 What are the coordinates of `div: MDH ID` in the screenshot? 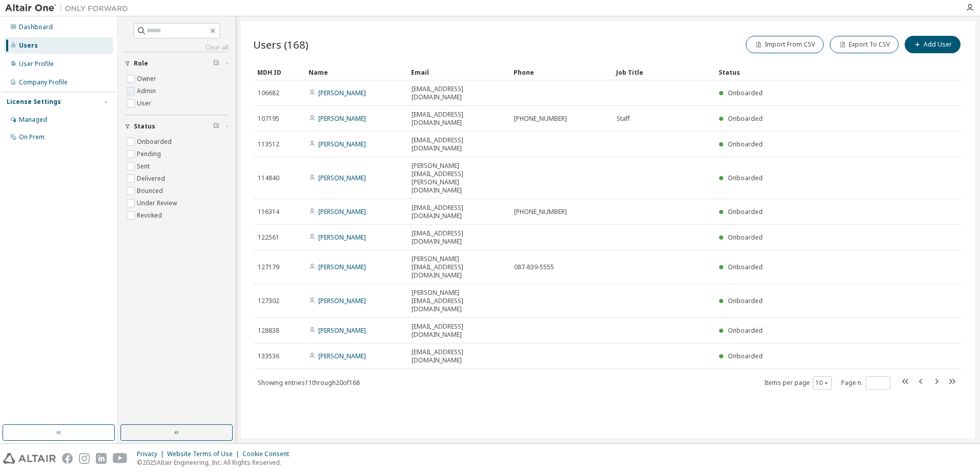 It's located at (279, 72).